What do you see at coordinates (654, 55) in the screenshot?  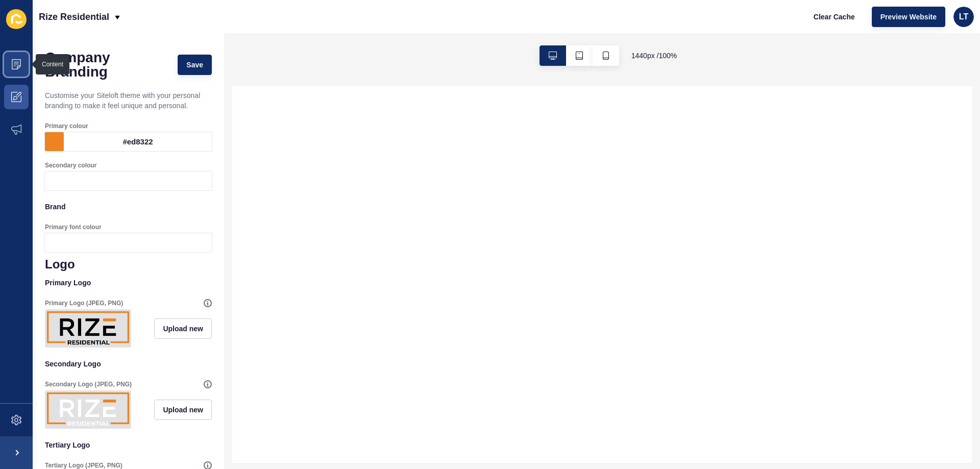 I see `span: 1440 px / 100 %` at bounding box center [654, 55].